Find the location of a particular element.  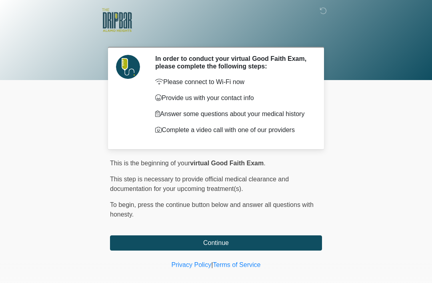

span: This step is necessary to provide official medical clearance and documentation for your upcoming ... is located at coordinates (199, 184).